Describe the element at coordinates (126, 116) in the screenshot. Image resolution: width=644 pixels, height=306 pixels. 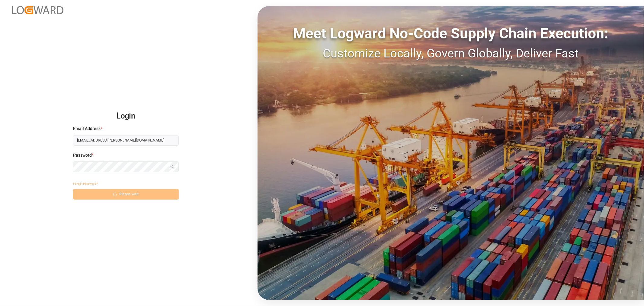
I see `h2: Login` at that location.